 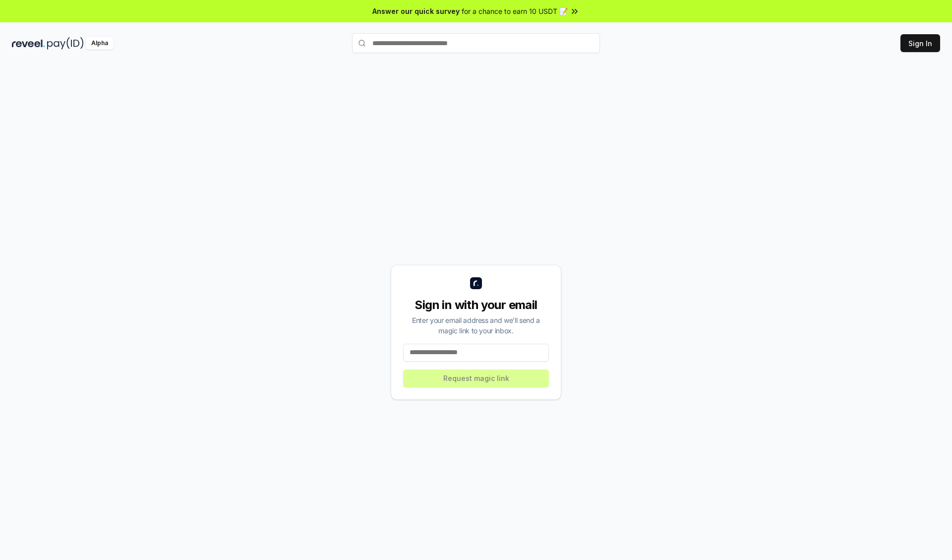 What do you see at coordinates (476, 283) in the screenshot?
I see `img: logo_small` at bounding box center [476, 283].